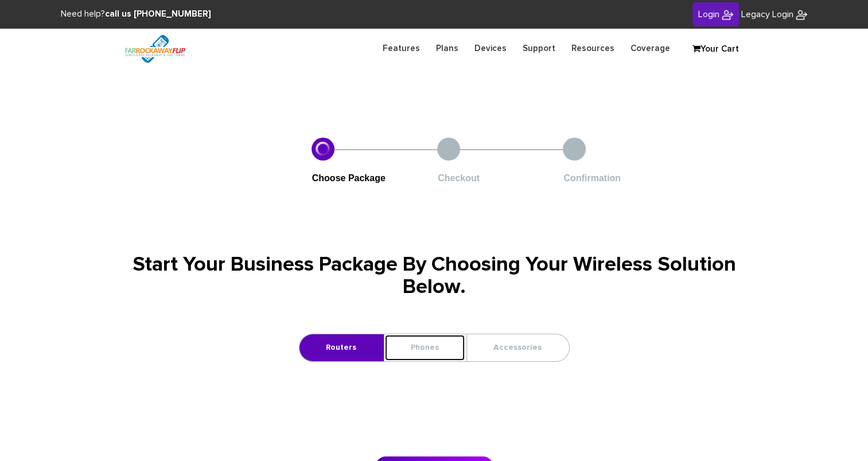  Describe the element at coordinates (715, 49) in the screenshot. I see `a: Your Cart` at that location.